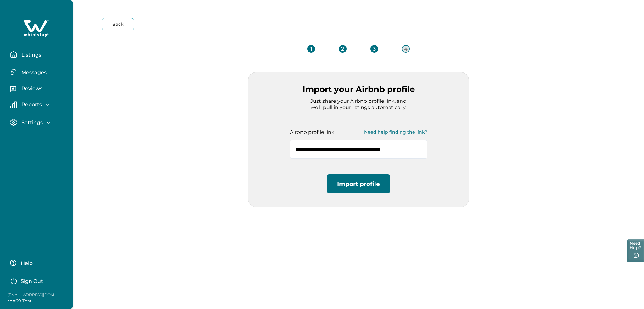 The width and height of the screenshot is (644, 309). I want to click on p: Reviews, so click(31, 89).